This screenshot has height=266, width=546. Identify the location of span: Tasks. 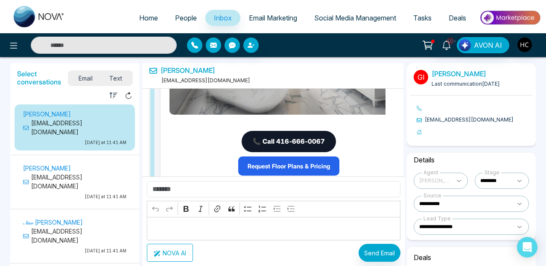
(422, 18).